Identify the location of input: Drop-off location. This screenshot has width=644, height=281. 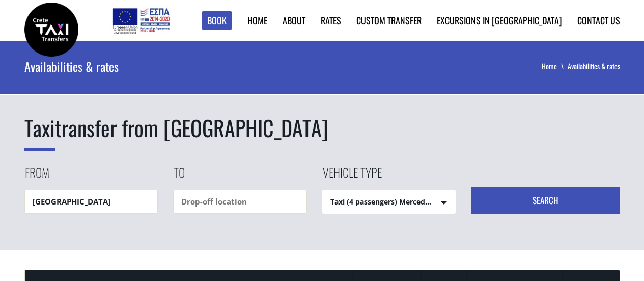
(240, 201).